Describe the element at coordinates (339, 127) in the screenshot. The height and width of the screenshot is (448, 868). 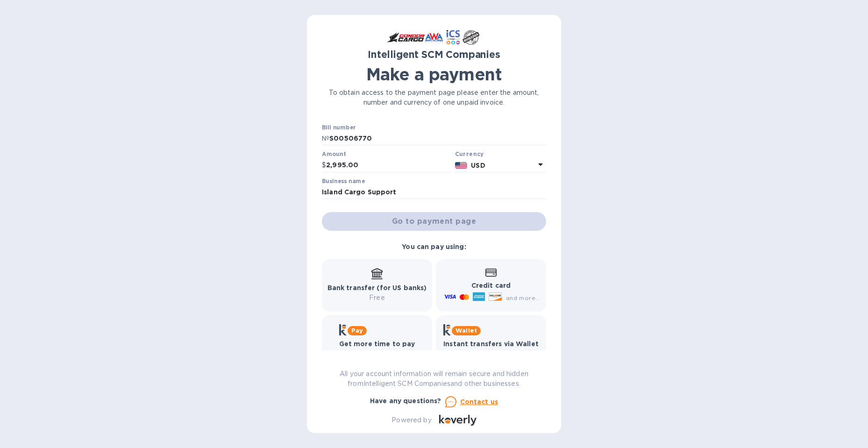
I see `label: Bill number` at that location.